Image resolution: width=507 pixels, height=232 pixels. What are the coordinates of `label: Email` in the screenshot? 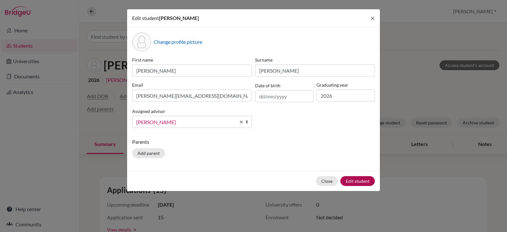 It's located at (192, 85).